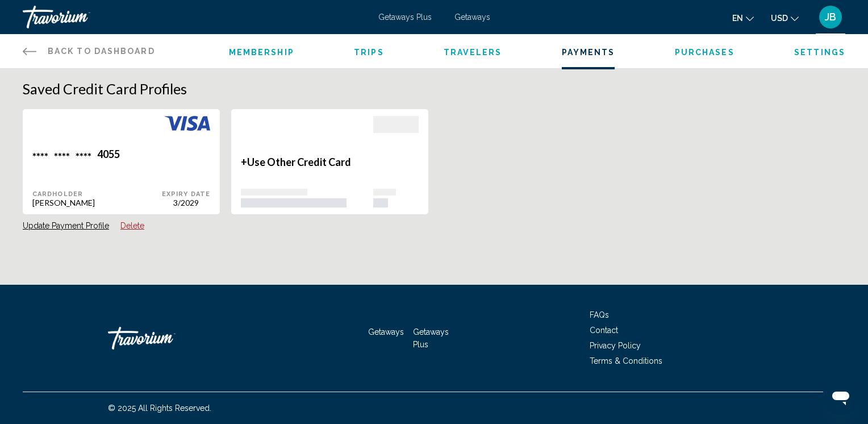  I want to click on div: 4055, so click(109, 155).